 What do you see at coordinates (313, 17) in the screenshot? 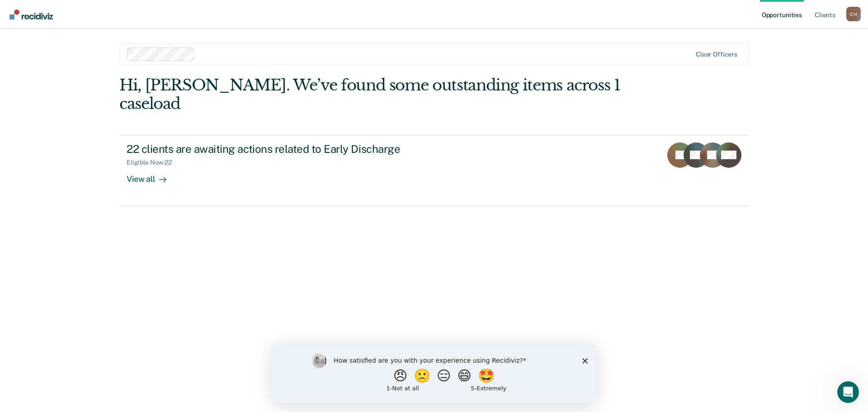
I see `div: Close survey` at bounding box center [313, 17].